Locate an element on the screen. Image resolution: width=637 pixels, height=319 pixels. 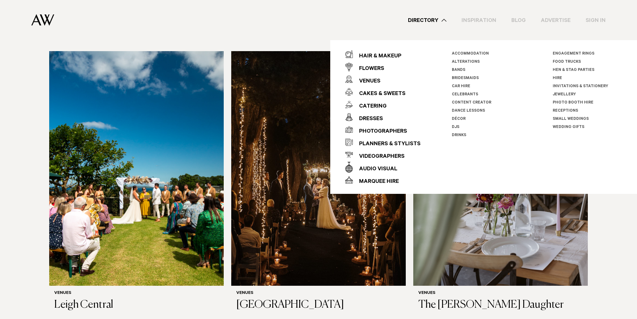
a: Inspiration is located at coordinates (479, 20).